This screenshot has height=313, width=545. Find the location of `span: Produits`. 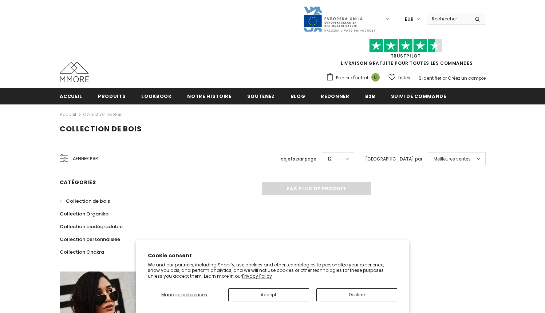

span: Produits is located at coordinates (112, 96).